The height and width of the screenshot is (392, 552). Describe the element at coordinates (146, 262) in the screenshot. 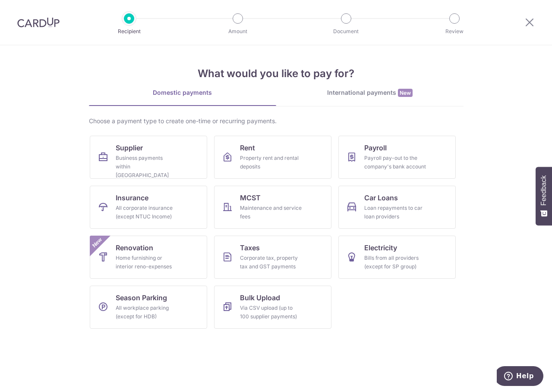

I see `div: Home furnishing or interior reno-expenses` at that location.